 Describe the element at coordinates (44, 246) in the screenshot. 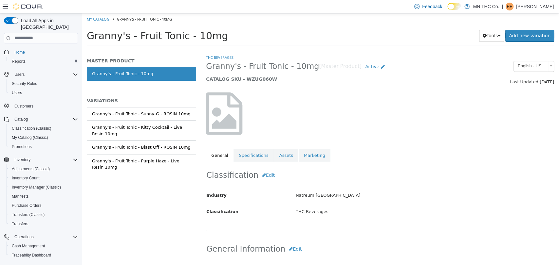

I see `button: Cash Management` at that location.